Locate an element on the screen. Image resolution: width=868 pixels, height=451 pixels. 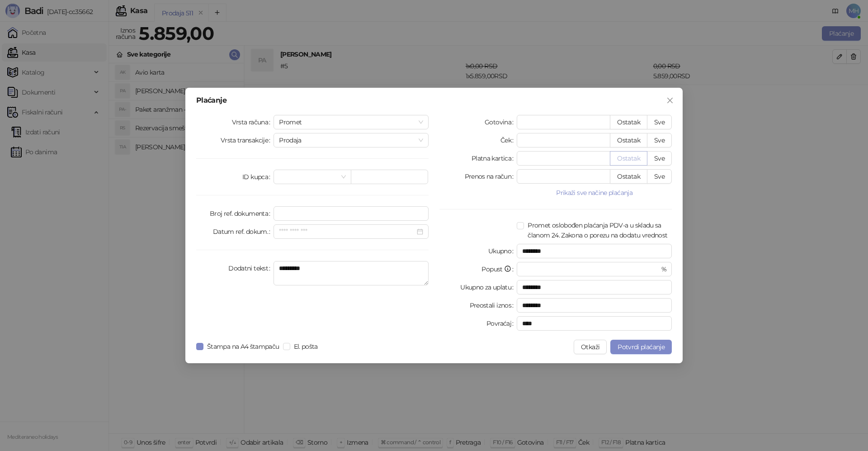
label: Platna kartica is located at coordinates (494, 158).